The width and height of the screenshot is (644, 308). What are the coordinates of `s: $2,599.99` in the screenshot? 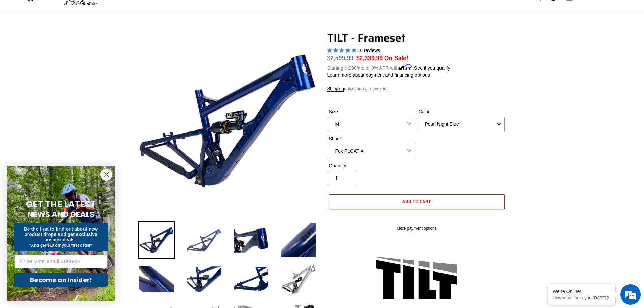 It's located at (341, 58).